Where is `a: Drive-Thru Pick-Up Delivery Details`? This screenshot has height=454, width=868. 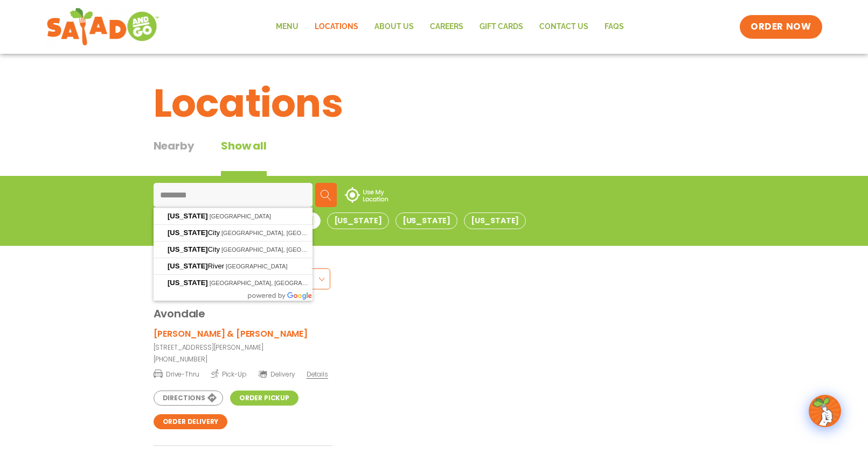
a: Drive-Thru Pick-Up Delivery Details is located at coordinates (241, 374).